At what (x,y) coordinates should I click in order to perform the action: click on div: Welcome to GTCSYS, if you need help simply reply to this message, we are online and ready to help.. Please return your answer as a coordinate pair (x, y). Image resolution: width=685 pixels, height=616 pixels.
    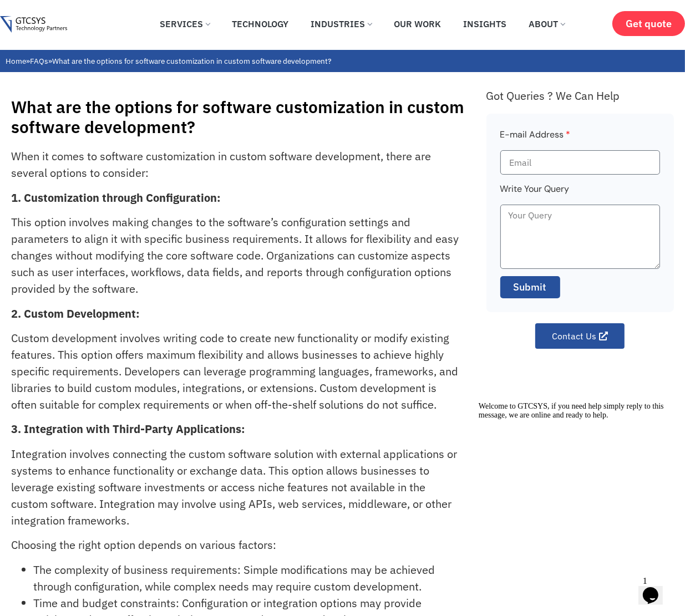
    Looking at the image, I should click on (105, 13).